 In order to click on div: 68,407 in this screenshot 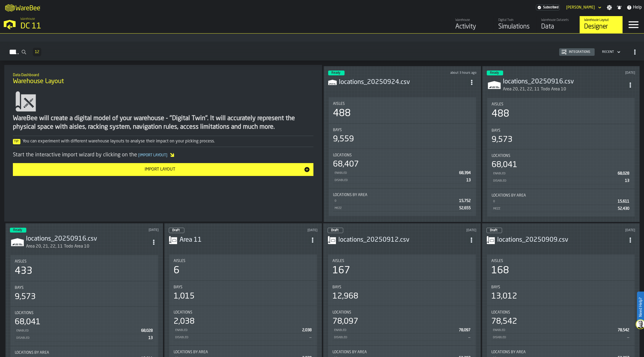, I will do `click(346, 164)`.